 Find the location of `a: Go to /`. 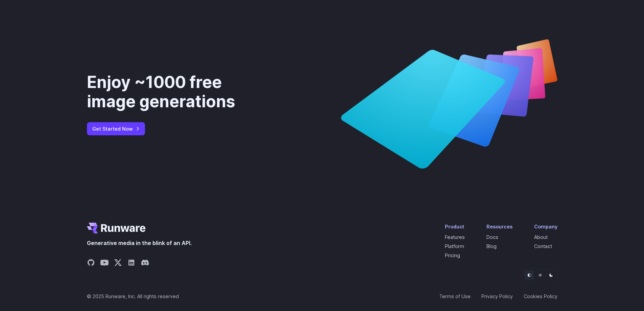

a: Go to / is located at coordinates (116, 228).